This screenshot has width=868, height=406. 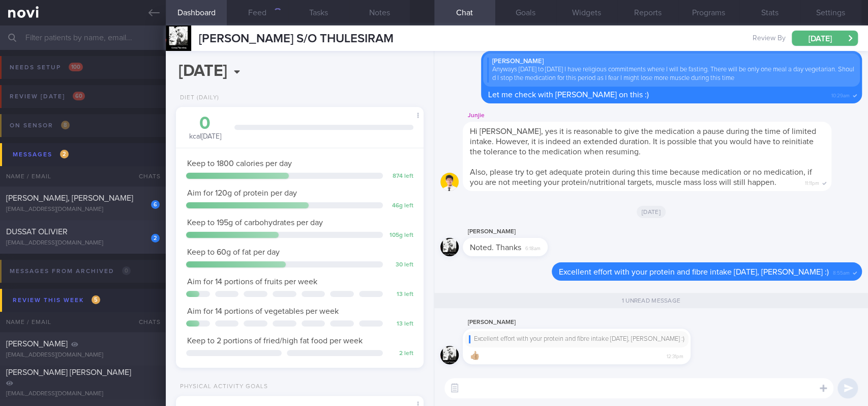 What do you see at coordinates (263, 311) in the screenshot?
I see `span: Aim for 14 portions of vegetables per week` at bounding box center [263, 311].